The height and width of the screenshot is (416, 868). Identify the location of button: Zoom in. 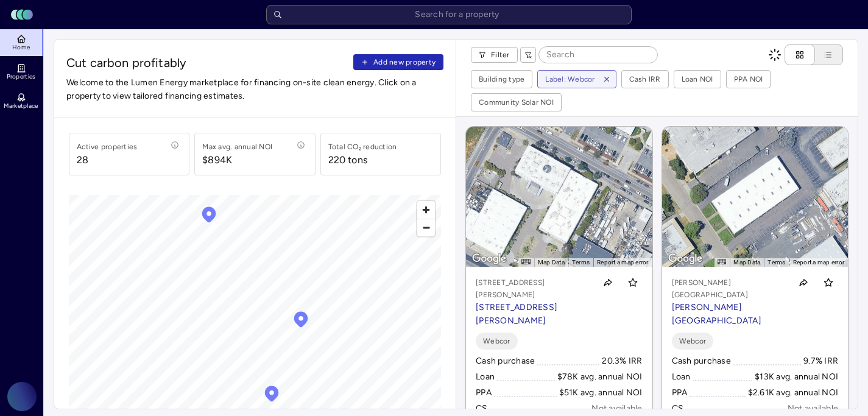
(426, 210).